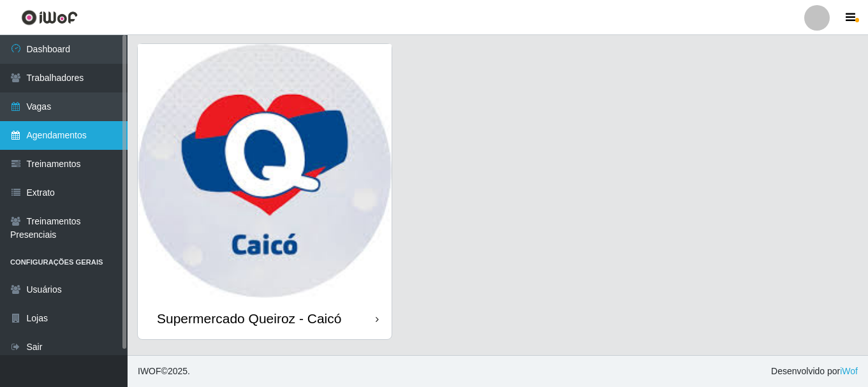 This screenshot has width=868, height=387. Describe the element at coordinates (49, 17) in the screenshot. I see `img: CoreUI Logo` at that location.